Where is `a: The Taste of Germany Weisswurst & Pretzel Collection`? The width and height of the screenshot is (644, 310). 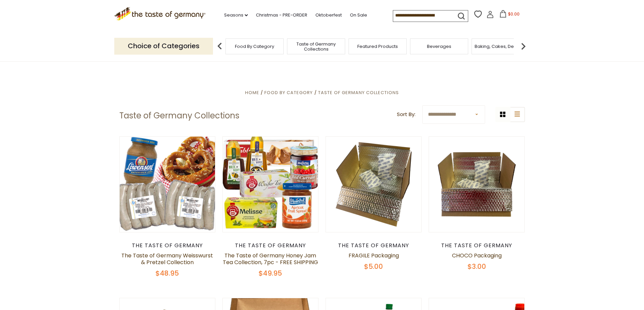
a: The Taste of Germany Weisswurst & Pretzel Collection is located at coordinates (167, 259).